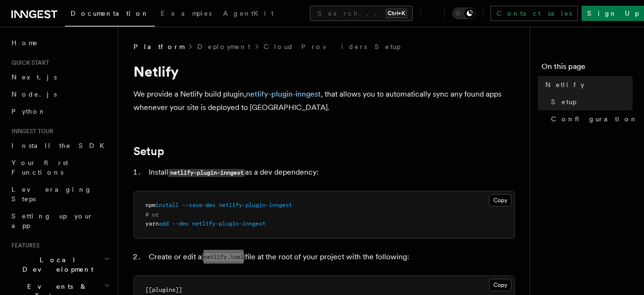 This screenshot has width=644, height=295. Describe the element at coordinates (109, 15) in the screenshot. I see `a: Documentation` at that location.